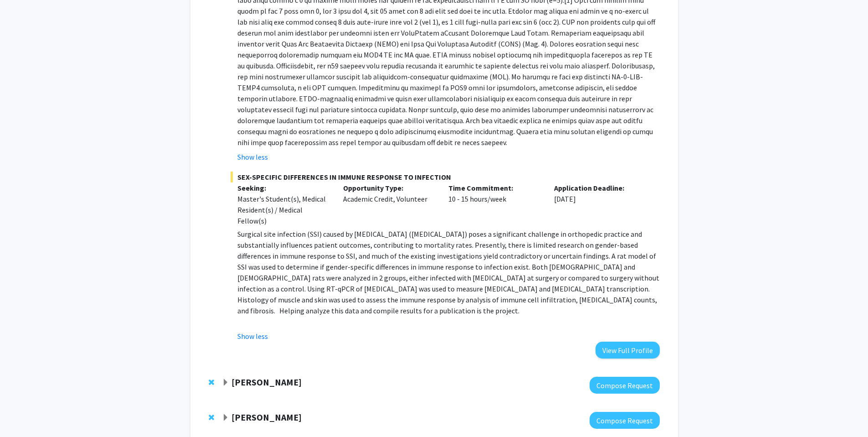 The height and width of the screenshot is (437, 868). What do you see at coordinates (445, 177) in the screenshot?
I see `span: SEX-SPECIFIC DIFFERENCES IN IMMUNE RESPONSE TO INFECTION` at bounding box center [445, 177].